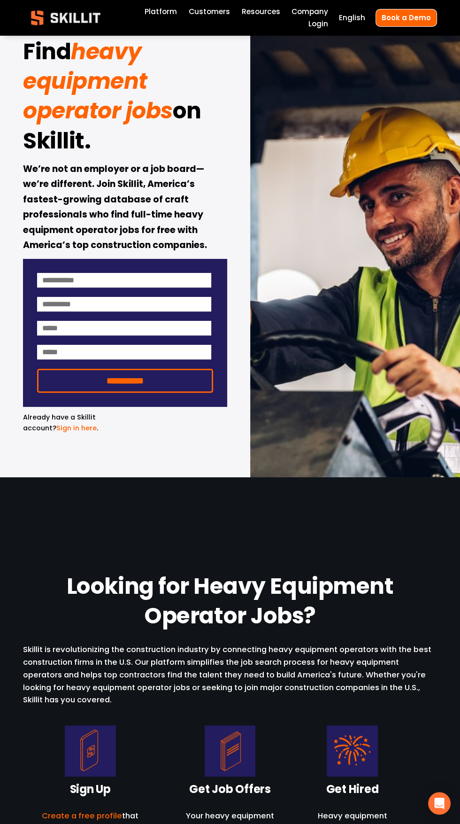 This screenshot has width=460, height=824. I want to click on a: Platform, so click(161, 11).